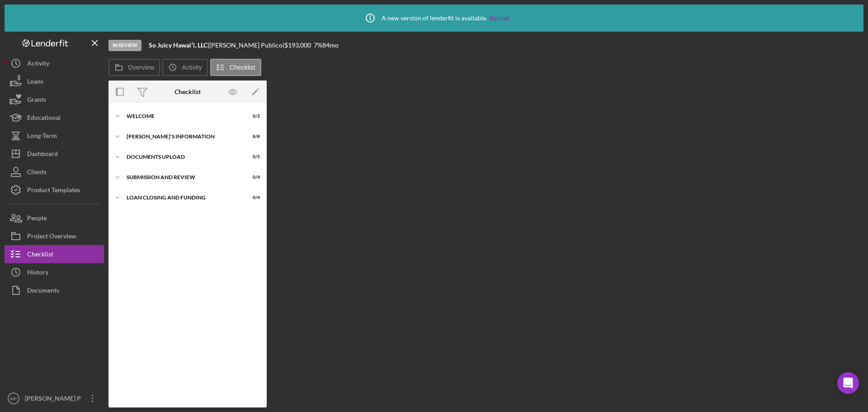 The width and height of the screenshot is (868, 412). Describe the element at coordinates (54, 136) in the screenshot. I see `a: Long-Term` at that location.